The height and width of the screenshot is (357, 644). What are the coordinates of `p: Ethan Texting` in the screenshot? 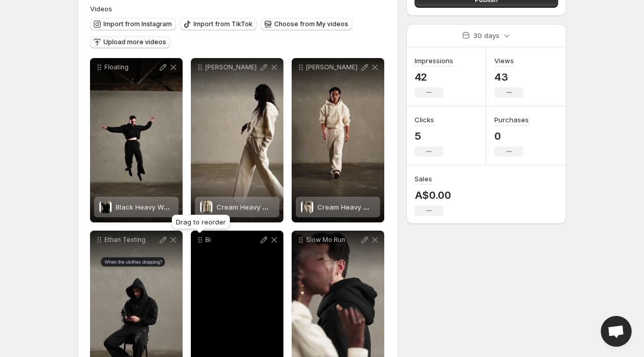 It's located at (131, 240).